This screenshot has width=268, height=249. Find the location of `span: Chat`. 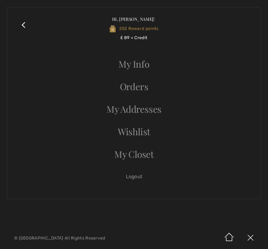

span: Chat is located at coordinates (24, 8).